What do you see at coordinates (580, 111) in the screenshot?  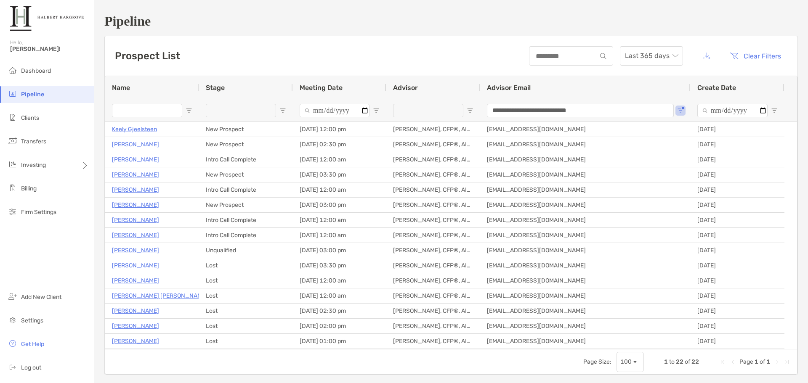 I see `input: Advisor Email Filter Input` at bounding box center [580, 111].